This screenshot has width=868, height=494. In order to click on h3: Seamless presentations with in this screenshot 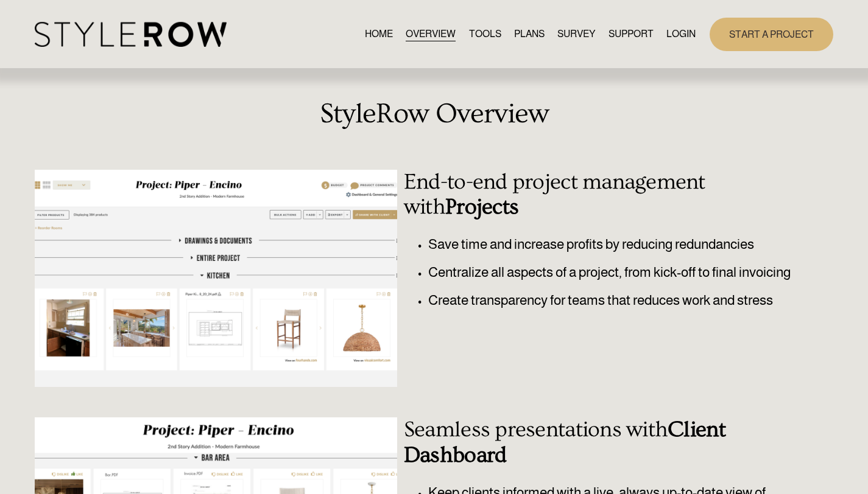, I will do `click(602, 442)`.